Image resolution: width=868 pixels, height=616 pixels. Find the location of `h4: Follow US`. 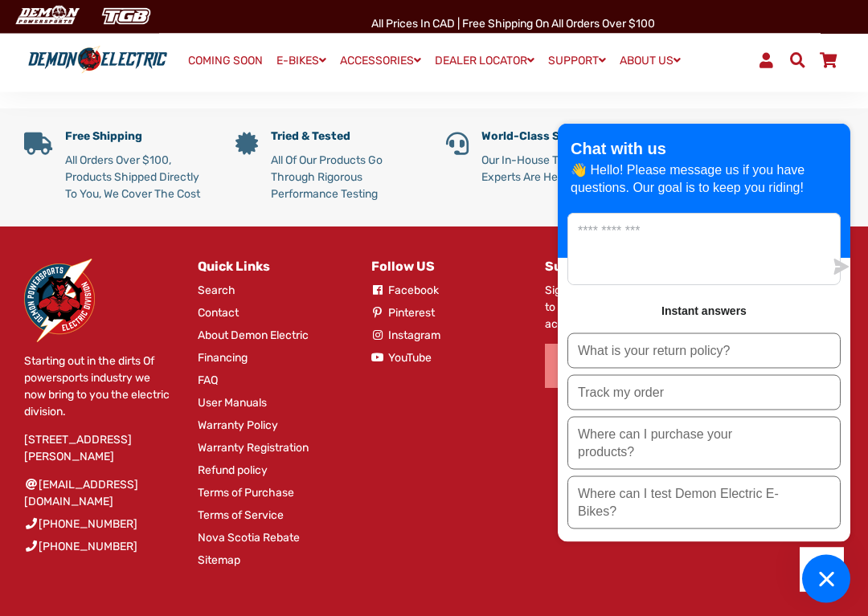

h4: Follow US is located at coordinates (446, 267).